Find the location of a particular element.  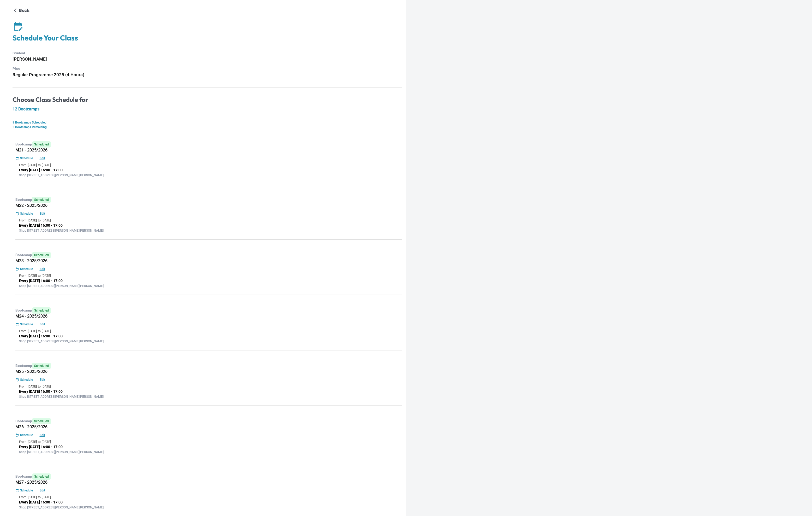

h4: Choose Class Schedule for is located at coordinates (207, 100).